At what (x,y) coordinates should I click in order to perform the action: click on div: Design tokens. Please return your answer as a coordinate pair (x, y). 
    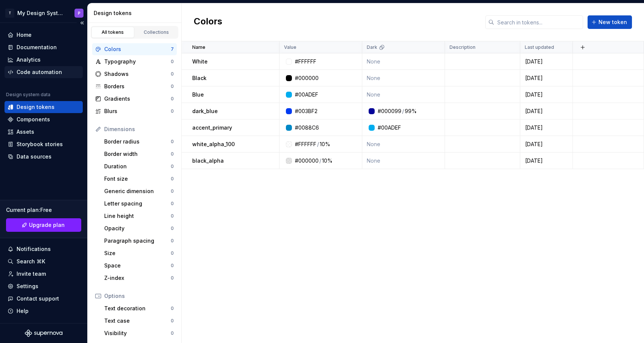
    Looking at the image, I should click on (35, 107).